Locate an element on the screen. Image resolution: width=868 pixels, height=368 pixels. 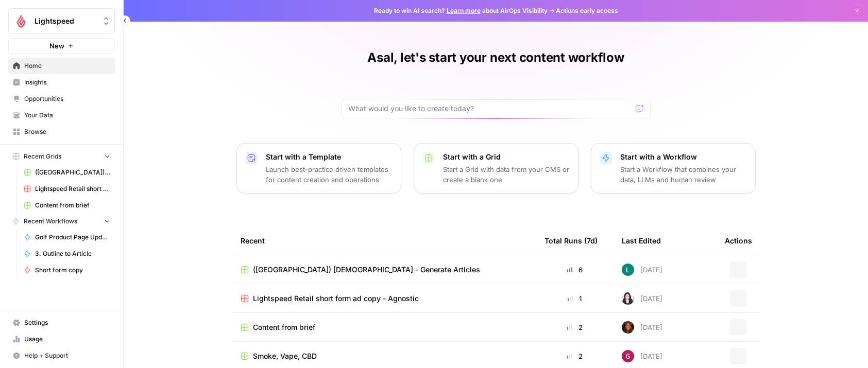
span: Golf Product Page Update is located at coordinates (72, 237).